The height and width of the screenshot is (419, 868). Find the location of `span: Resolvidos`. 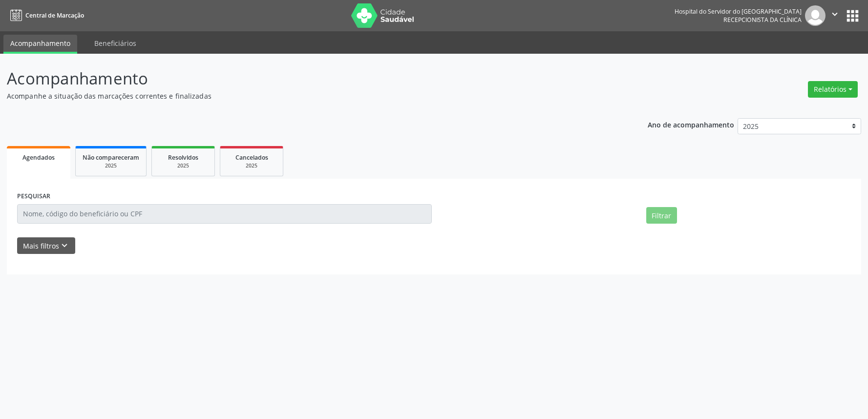

span: Resolvidos is located at coordinates (183, 157).